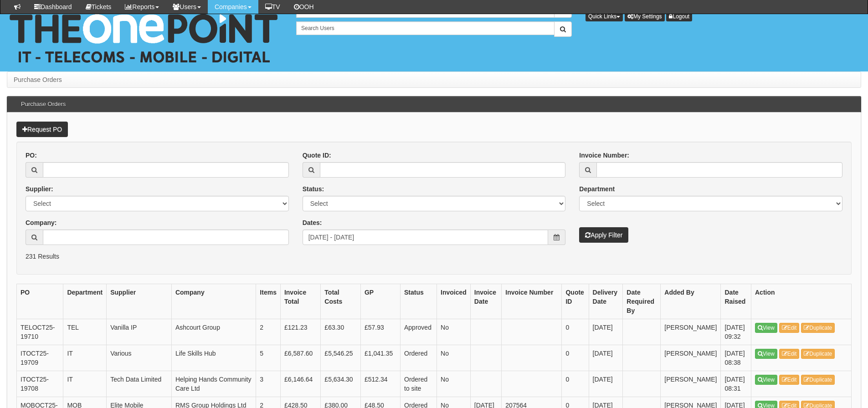 This screenshot has height=408, width=868. Describe the element at coordinates (213, 301) in the screenshot. I see `th: Company` at that location.